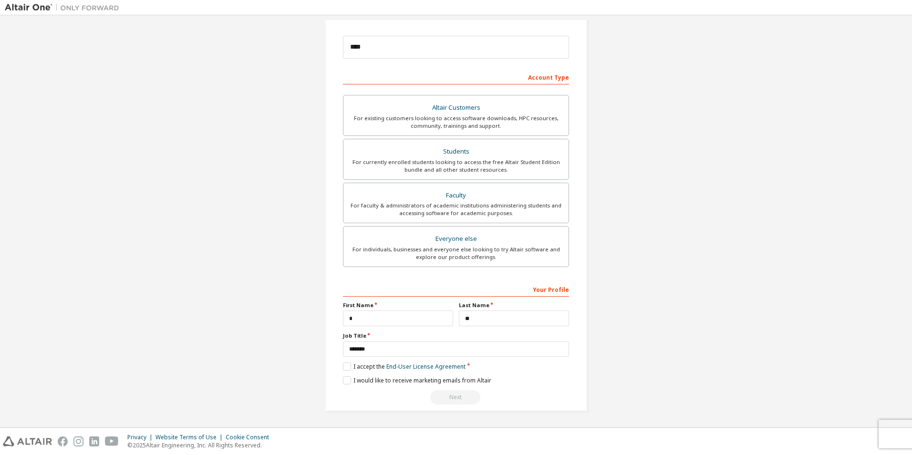  I want to click on div: Cookie Consent, so click(250, 437).